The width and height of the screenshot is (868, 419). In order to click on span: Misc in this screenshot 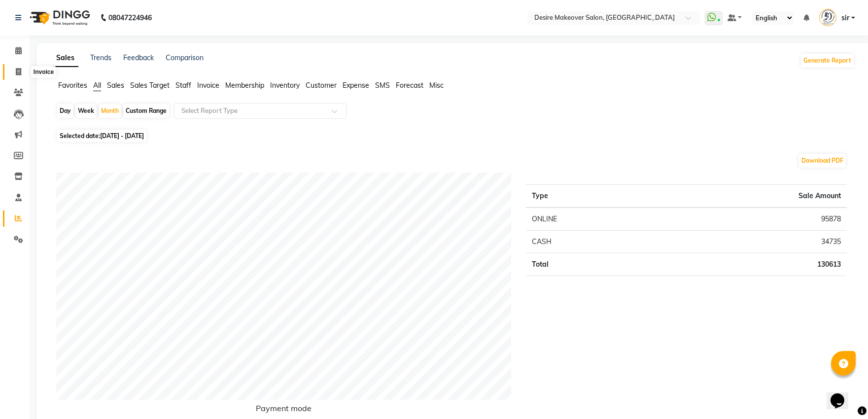, I will do `click(436, 85)`.